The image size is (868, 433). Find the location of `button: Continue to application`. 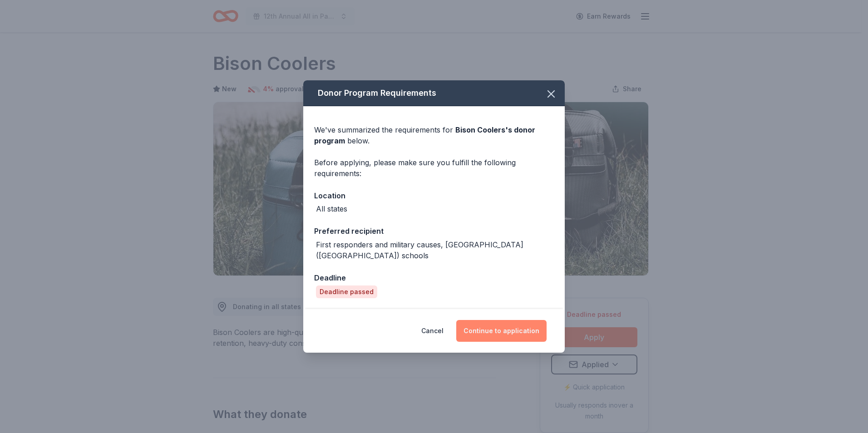

button: Continue to application is located at coordinates (501, 331).